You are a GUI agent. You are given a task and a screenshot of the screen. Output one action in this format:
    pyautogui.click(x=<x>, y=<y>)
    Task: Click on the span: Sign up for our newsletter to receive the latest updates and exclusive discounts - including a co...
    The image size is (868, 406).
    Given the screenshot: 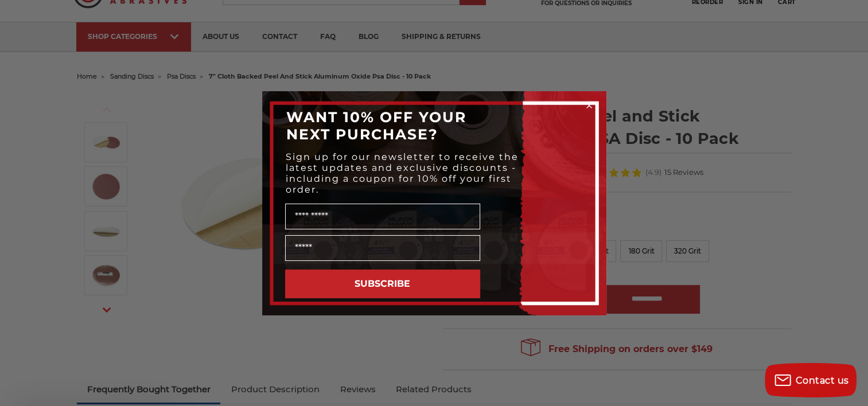 What is the action you would take?
    pyautogui.click(x=402, y=173)
    